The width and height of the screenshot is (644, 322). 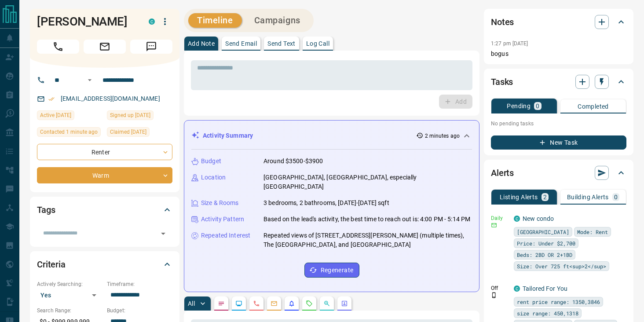 I want to click on span: size range: 450,1318, so click(x=548, y=313).